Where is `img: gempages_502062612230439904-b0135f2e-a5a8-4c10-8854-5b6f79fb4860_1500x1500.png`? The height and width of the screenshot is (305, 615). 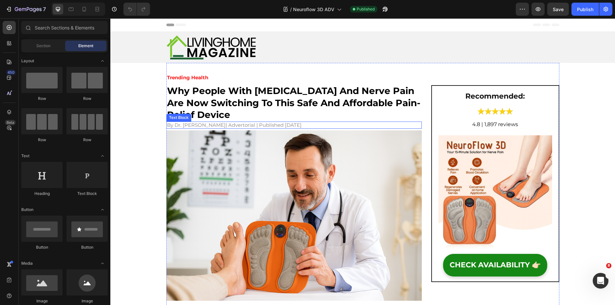
img: gempages_502062612230439904-b0135f2e-a5a8-4c10-8854-5b6f79fb4860_1500x1500.png is located at coordinates (184, 197).